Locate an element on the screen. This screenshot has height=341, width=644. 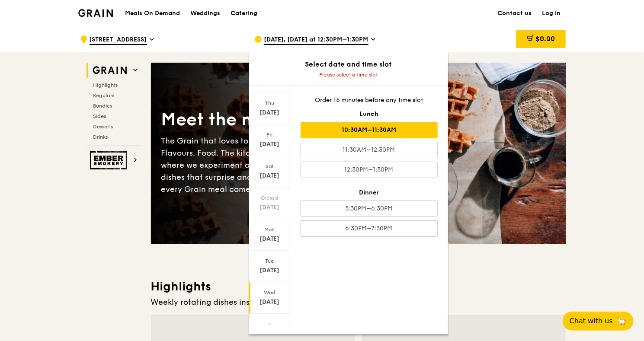
span: Bundles is located at coordinates (103, 106).